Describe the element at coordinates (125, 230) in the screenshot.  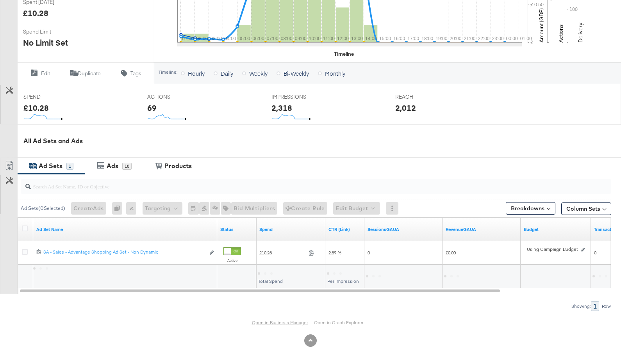
I see `a: Your Ad Set name.` at that location.